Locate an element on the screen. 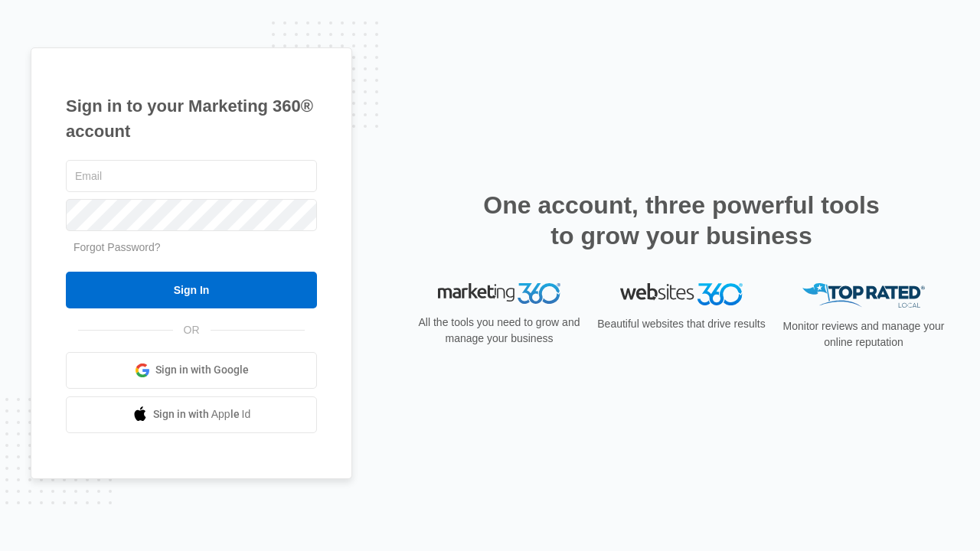 This screenshot has width=980, height=551. span: Sign in with Apple Id is located at coordinates (202, 414).